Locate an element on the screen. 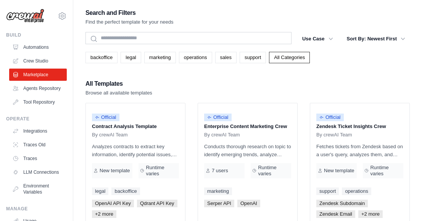 The image size is (422, 221). a: LLM Connections is located at coordinates (38, 173).